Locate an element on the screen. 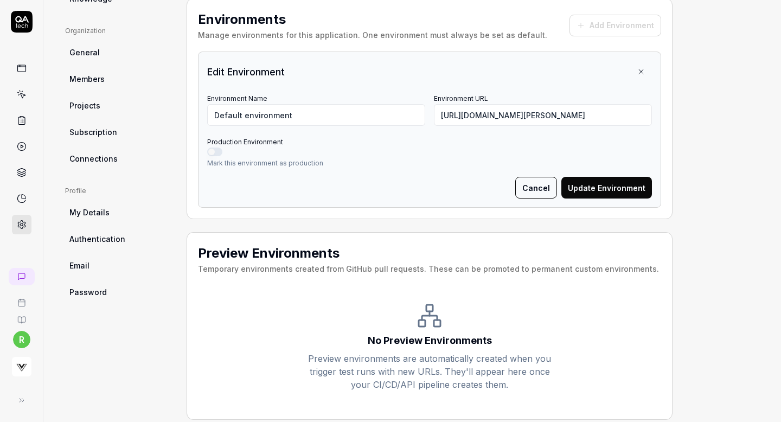 This screenshot has height=422, width=781. span: Authentication is located at coordinates (97, 239).